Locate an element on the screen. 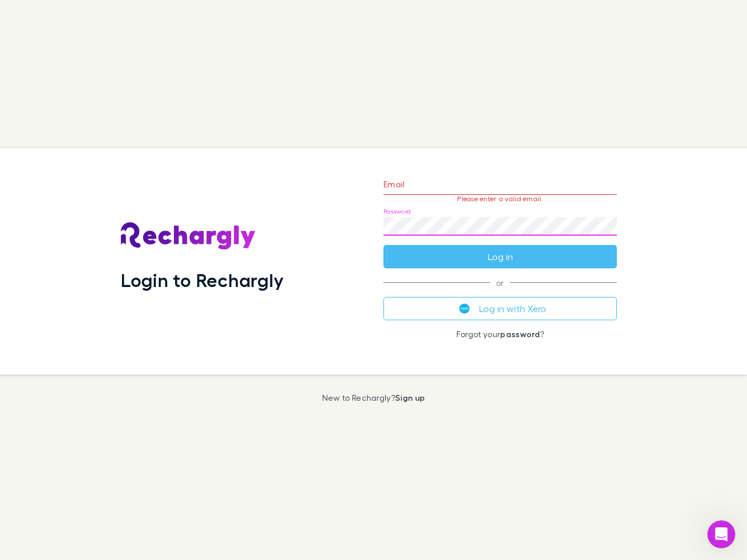 This screenshot has height=560, width=747. a: password is located at coordinates (520, 334).